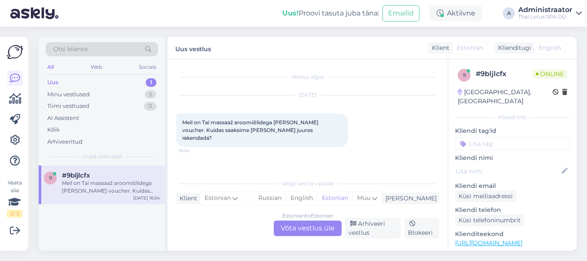  I want to click on span: Otsi kliente, so click(70, 49).